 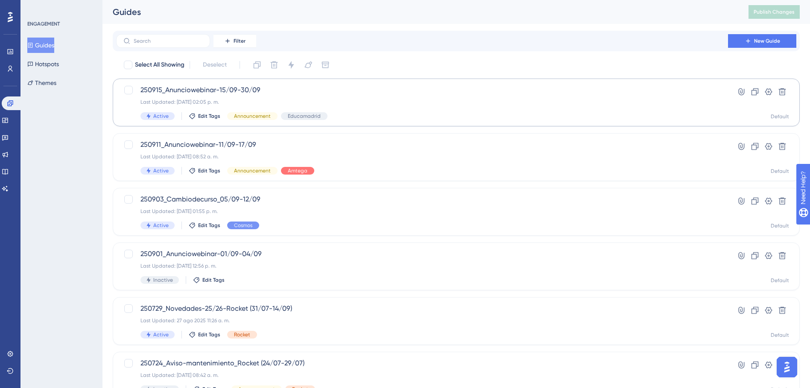 What do you see at coordinates (422, 254) in the screenshot?
I see `span: 250901_Anunciowebinar-01/09-04/09` at bounding box center [422, 254].